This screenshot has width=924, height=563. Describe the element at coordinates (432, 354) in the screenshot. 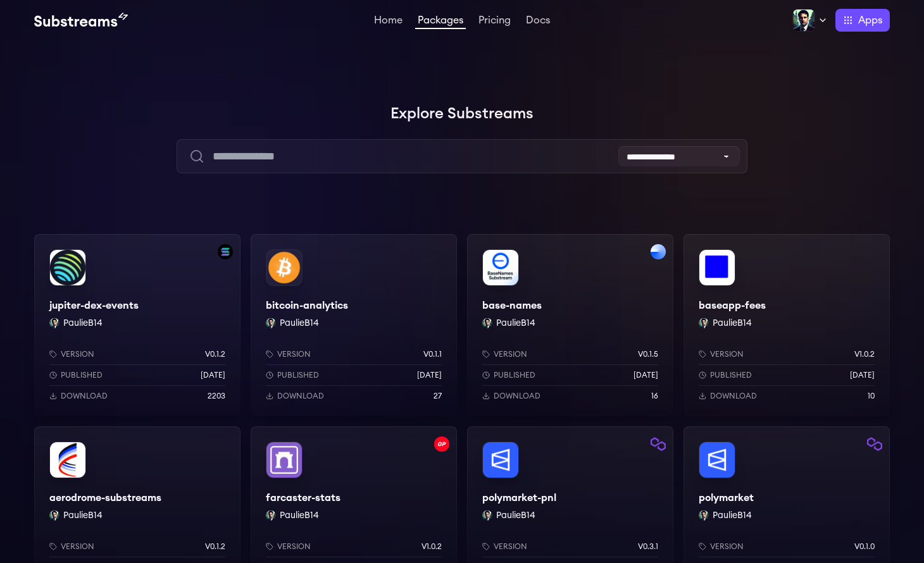

I see `p: v0.1.1` at that location.